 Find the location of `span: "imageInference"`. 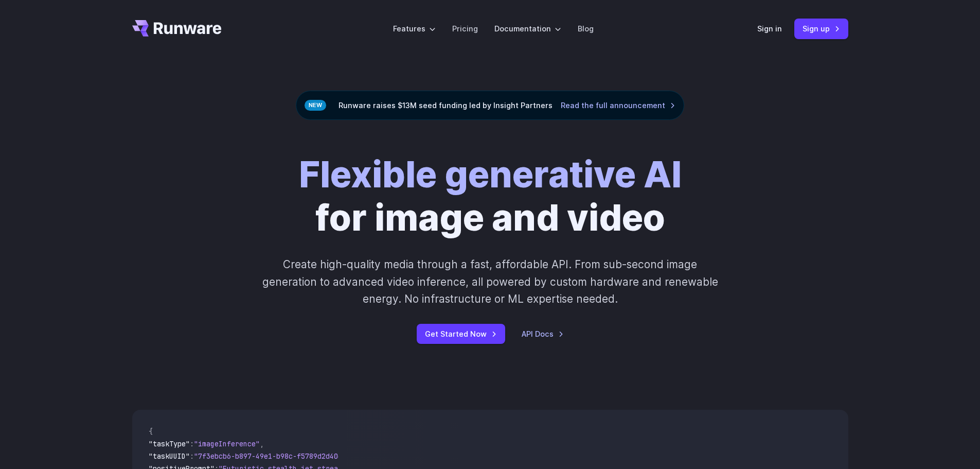

span: "imageInference" is located at coordinates (227, 444).